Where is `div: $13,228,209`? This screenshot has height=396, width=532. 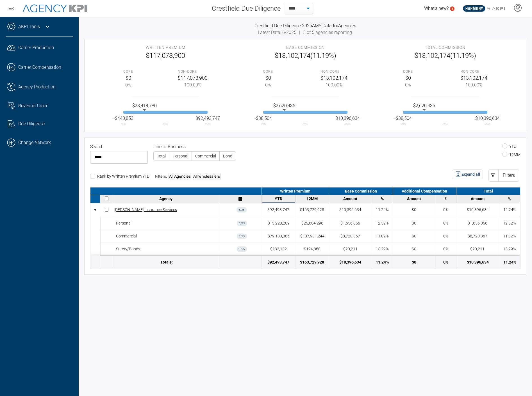 div: $13,228,209 is located at coordinates (279, 223).